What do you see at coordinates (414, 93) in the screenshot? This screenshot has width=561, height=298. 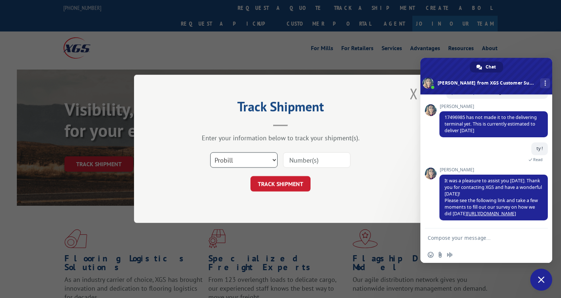 I see `button: Close modal` at bounding box center [414, 93].